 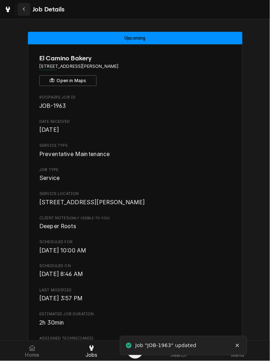 What do you see at coordinates (135, 66) in the screenshot?
I see `span: Address` at bounding box center [135, 66].